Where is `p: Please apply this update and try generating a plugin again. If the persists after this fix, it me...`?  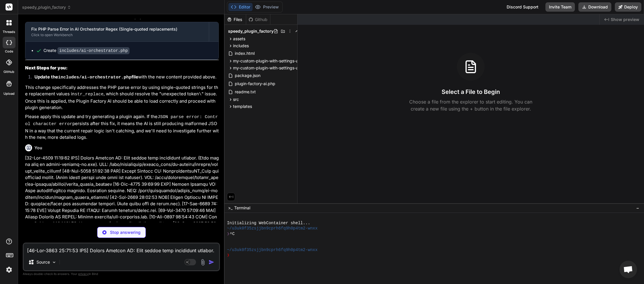
p: Please apply this update and try generating a plugin again. If the persists after this fix, it me... is located at coordinates (122, 127).